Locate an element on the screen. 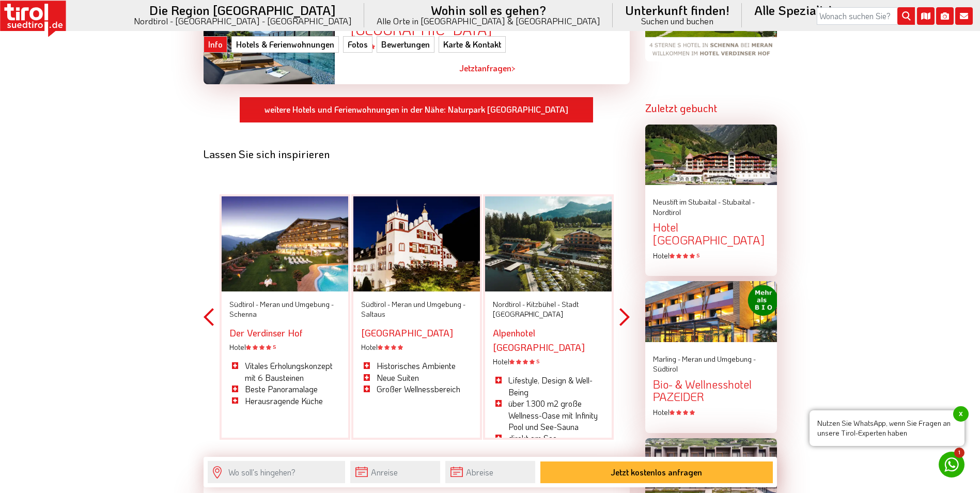 Image resolution: width=980 pixels, height=493 pixels. span: Saltaus is located at coordinates (373, 314).